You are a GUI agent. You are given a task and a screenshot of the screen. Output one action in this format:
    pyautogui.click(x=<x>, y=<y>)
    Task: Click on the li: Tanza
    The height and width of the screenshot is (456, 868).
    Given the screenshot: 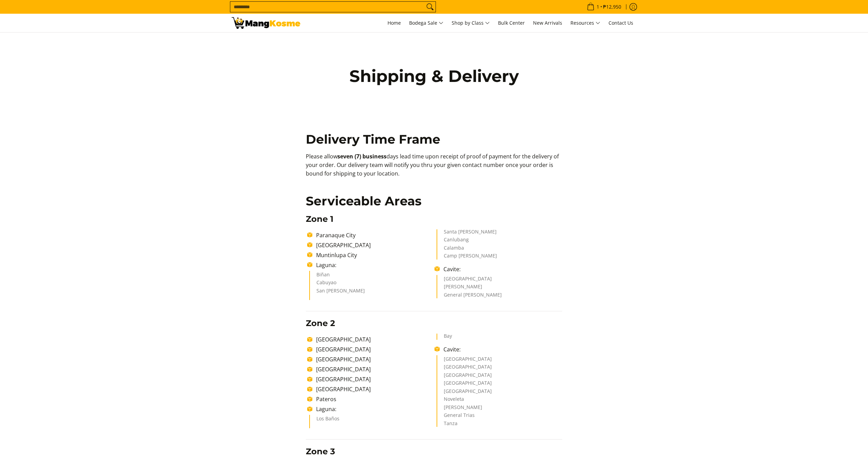 What is the action you would take?
    pyautogui.click(x=500, y=424)
    